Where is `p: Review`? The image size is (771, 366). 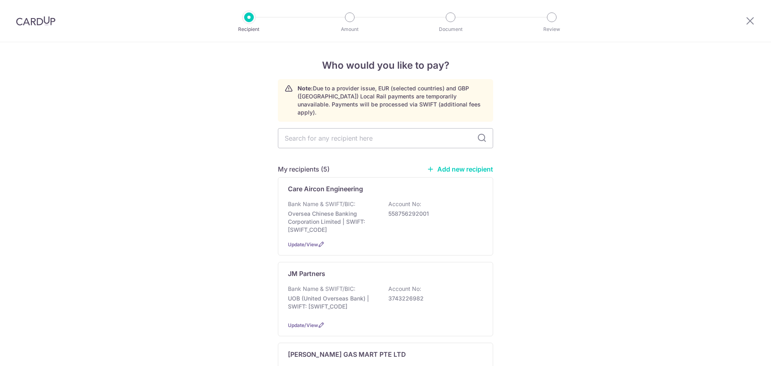
p: Review is located at coordinates (552, 29).